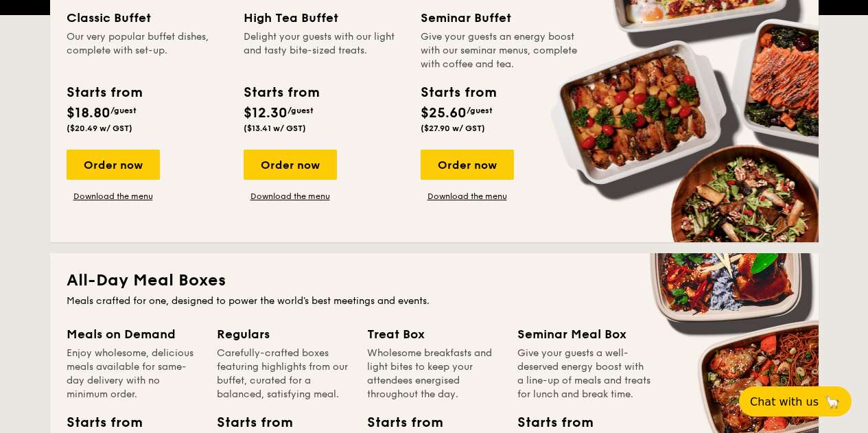 The image size is (868, 433). Describe the element at coordinates (501, 51) in the screenshot. I see `div: Give your guests an energy boost with our seminar menus, complete with coffee and tea.` at that location.